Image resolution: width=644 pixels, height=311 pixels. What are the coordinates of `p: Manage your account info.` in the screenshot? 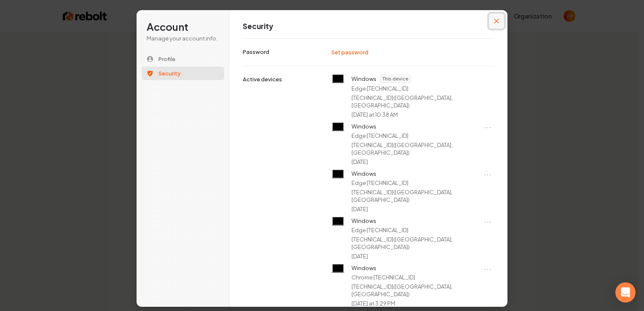 It's located at (183, 38).